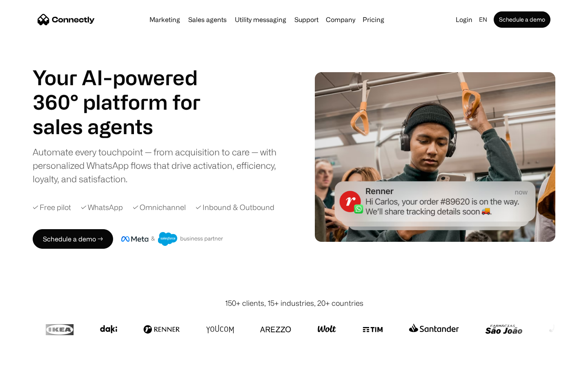 The image size is (588, 367). What do you see at coordinates (522, 20) in the screenshot?
I see `a: Schedule a demo` at bounding box center [522, 20].